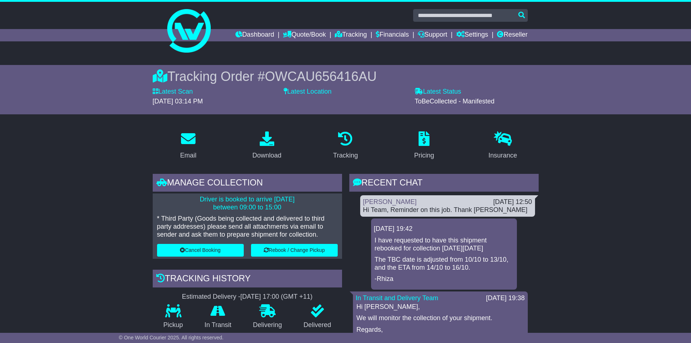  I want to click on a: Insurance, so click(503, 146).